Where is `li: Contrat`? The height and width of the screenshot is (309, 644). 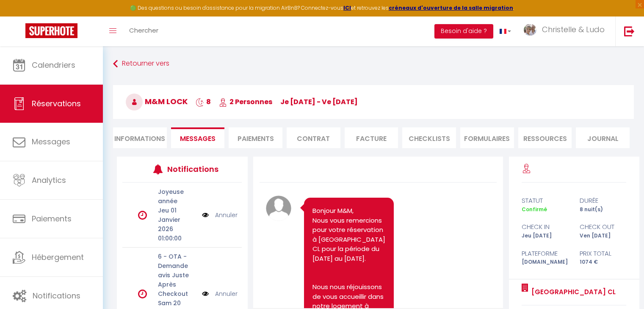
li: Contrat is located at coordinates (313, 138).